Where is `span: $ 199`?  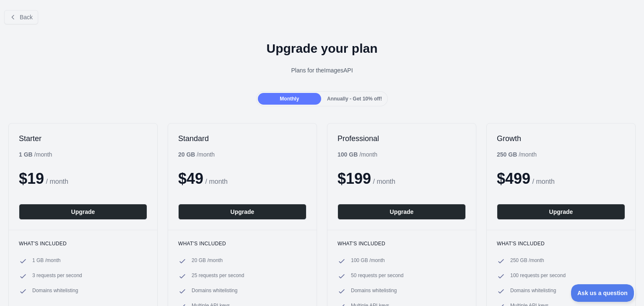 span: $ 199 is located at coordinates (354, 179).